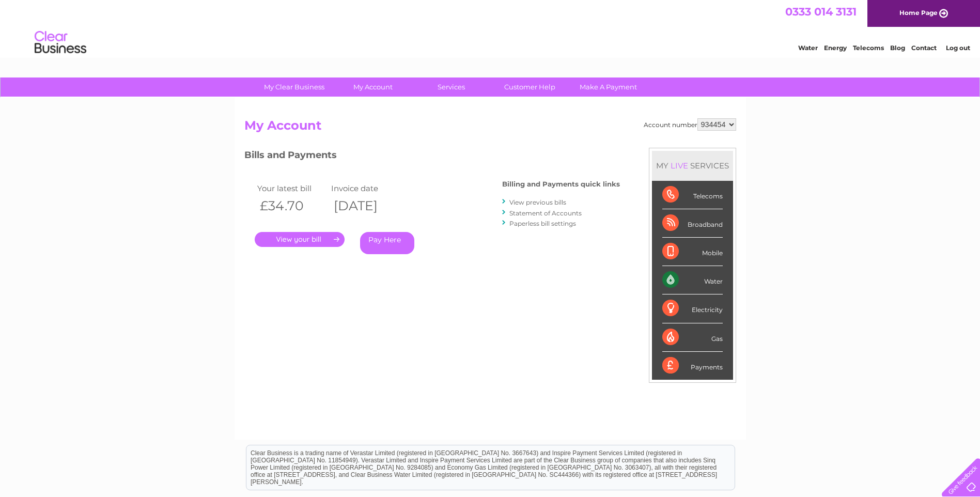  Describe the element at coordinates (679, 165) in the screenshot. I see `div: LIVE` at that location.